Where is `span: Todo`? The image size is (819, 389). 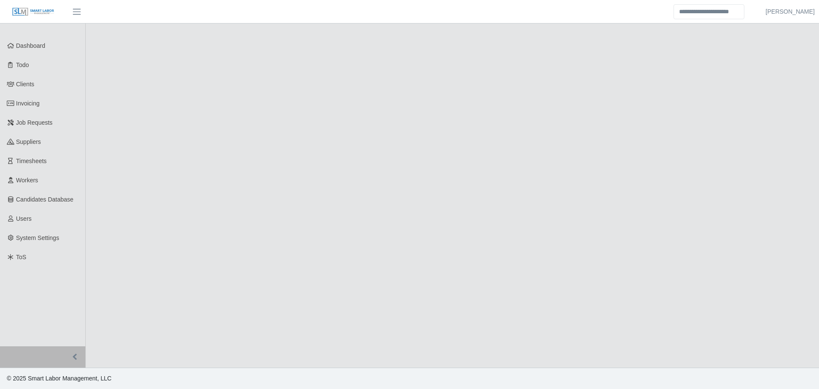 span: Todo is located at coordinates (23, 65).